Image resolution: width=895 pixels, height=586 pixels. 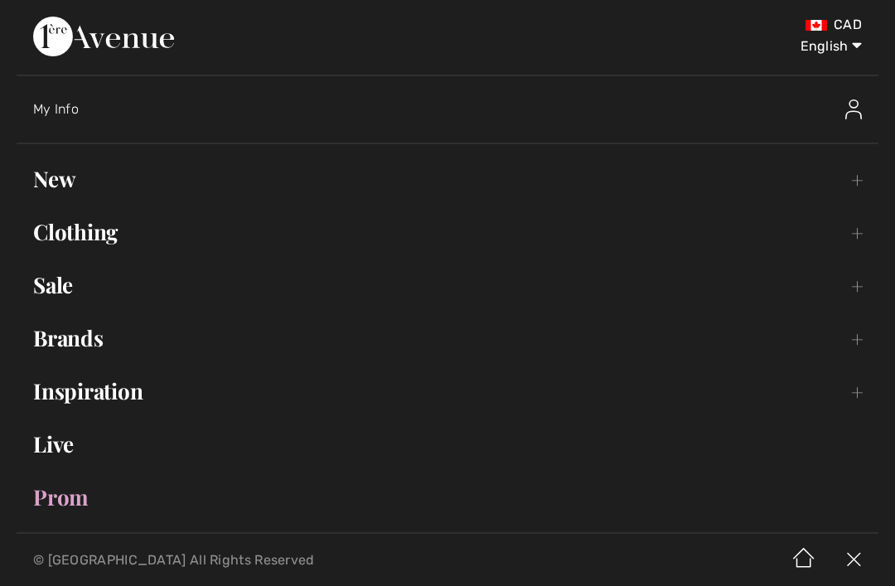 What do you see at coordinates (456, 109) in the screenshot?
I see `a: My InfoMy Info` at bounding box center [456, 109].